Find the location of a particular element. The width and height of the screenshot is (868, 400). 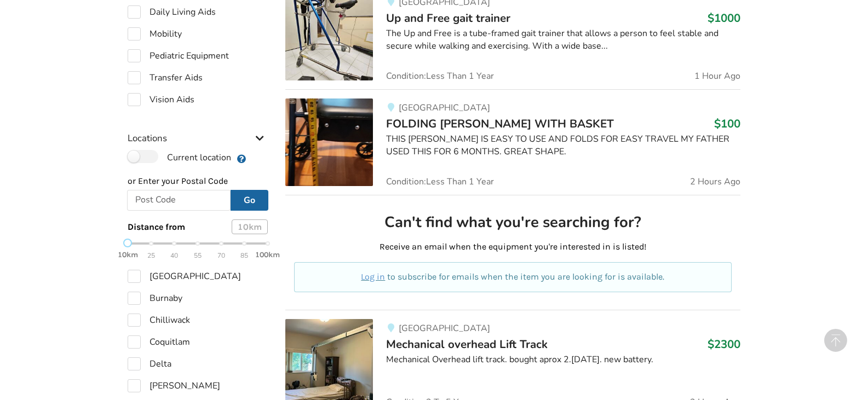

p: or Enter your Postal Code is located at coordinates (198, 181).